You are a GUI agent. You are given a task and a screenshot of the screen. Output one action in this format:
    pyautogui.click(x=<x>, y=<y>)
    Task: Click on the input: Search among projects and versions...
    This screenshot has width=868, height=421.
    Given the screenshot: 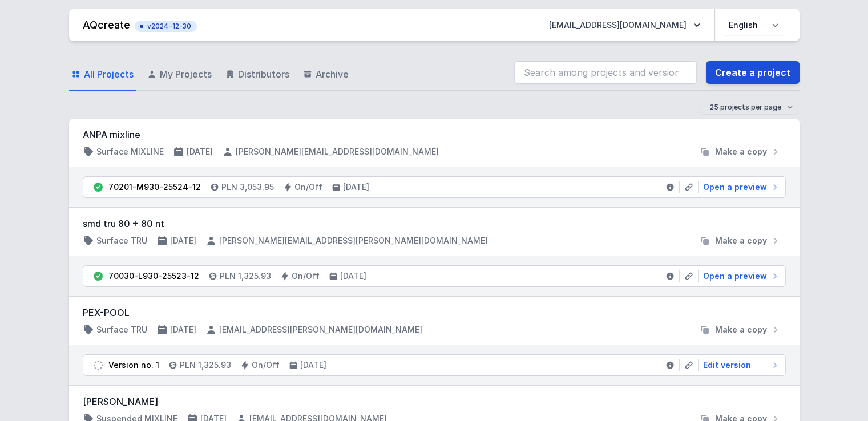 What is the action you would take?
    pyautogui.click(x=605, y=72)
    